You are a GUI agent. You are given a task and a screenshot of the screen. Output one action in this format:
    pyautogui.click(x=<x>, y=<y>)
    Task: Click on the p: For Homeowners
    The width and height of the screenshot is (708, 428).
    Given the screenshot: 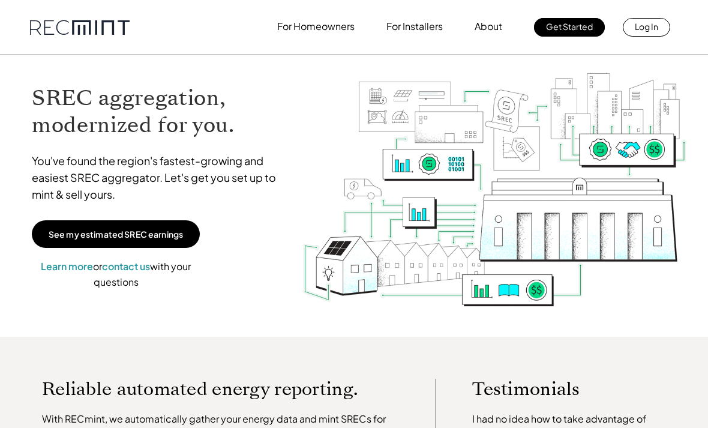 What is the action you would take?
    pyautogui.click(x=315, y=26)
    